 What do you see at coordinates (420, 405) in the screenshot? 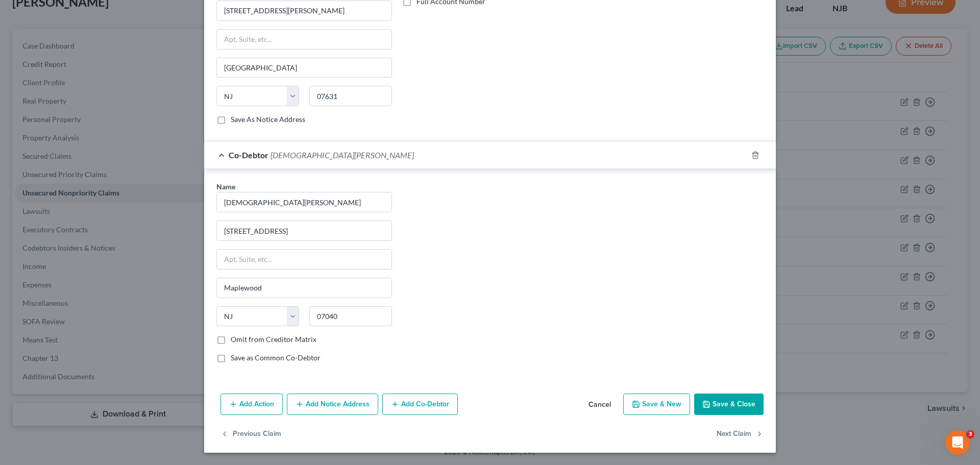
I see `button: Add Co-Debtor` at bounding box center [420, 405].